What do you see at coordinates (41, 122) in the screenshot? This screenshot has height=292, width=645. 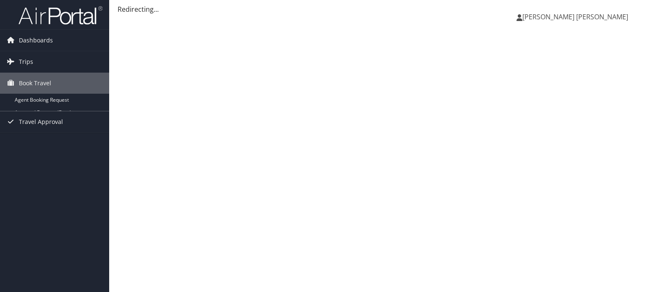 I see `span: Travel Approval` at bounding box center [41, 122].